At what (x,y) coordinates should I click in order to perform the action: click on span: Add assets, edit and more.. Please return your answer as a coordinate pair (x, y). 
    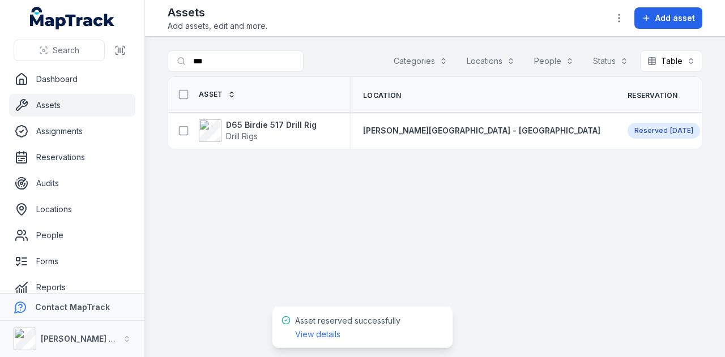
    Looking at the image, I should click on (218, 26).